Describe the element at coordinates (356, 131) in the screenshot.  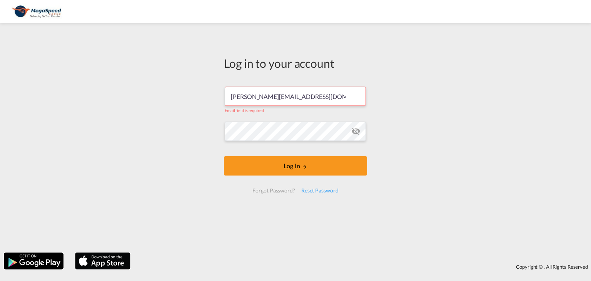
I see `md-icon: icon-eye-off` at that location.